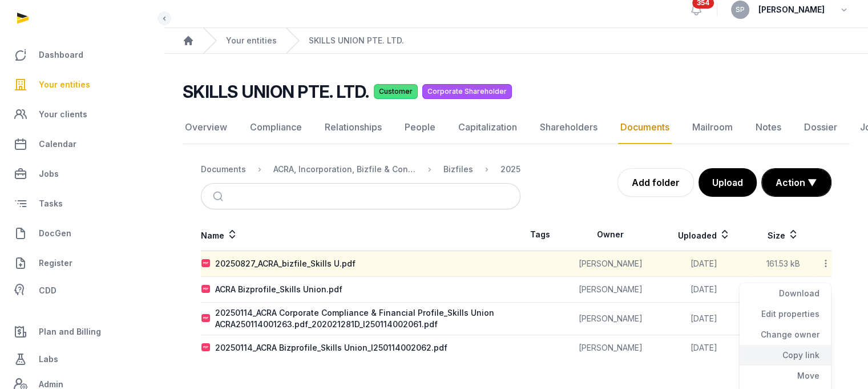  What do you see at coordinates (82, 115) in the screenshot?
I see `a: Your clients` at bounding box center [82, 115].